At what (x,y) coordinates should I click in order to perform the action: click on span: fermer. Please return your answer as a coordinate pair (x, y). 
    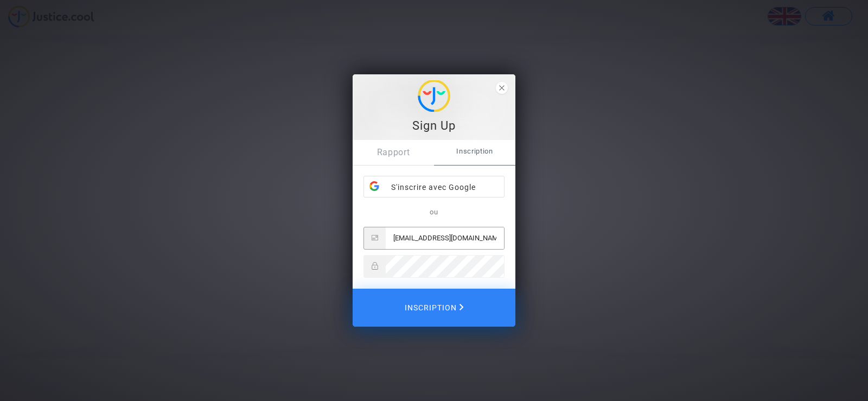
    Looking at the image, I should click on (502, 88).